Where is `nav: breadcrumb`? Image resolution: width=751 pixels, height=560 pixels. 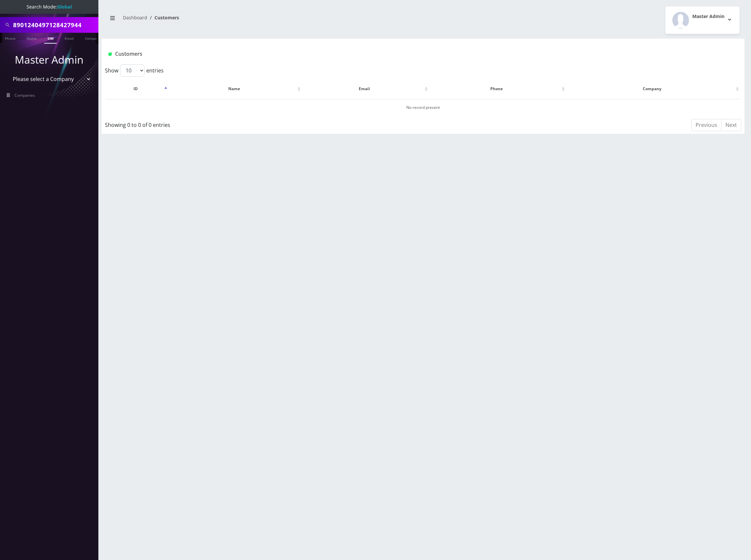
nav: breadcrumb is located at coordinates (262, 20).